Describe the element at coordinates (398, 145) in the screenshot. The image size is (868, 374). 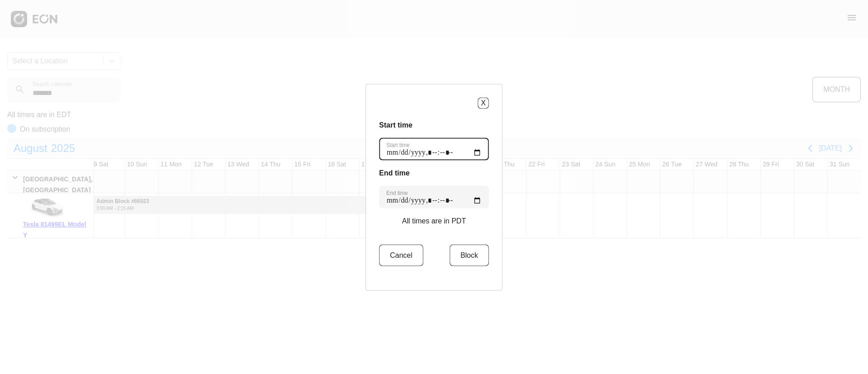
I see `label: Start time` at that location.